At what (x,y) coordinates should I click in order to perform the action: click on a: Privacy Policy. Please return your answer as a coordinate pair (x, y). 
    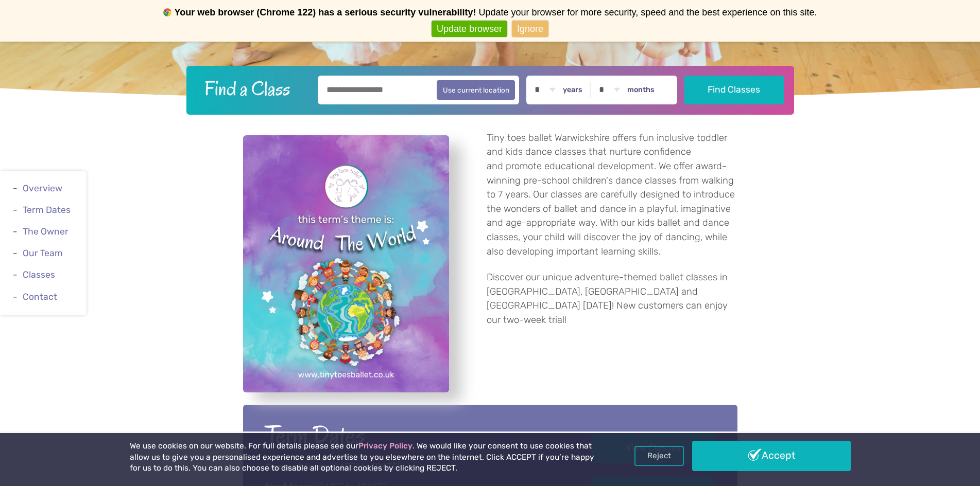
    Looking at the image, I should click on (385, 446).